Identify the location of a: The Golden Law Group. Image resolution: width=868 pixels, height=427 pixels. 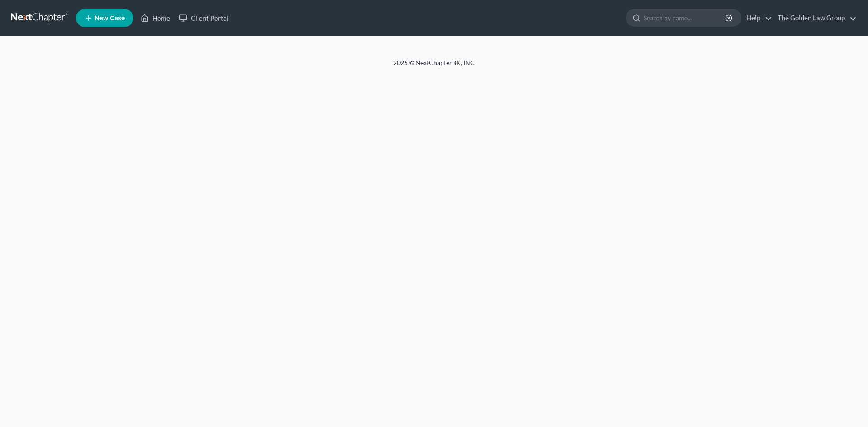
(815, 18).